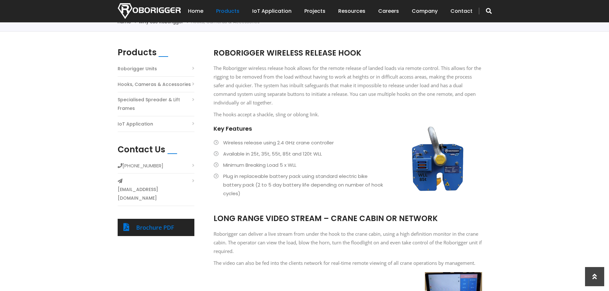 This screenshot has height=291, width=609. I want to click on h2: LONG RANGE VIDEO STREAM – CRANE CABIN OR NETWORK, so click(348, 219).